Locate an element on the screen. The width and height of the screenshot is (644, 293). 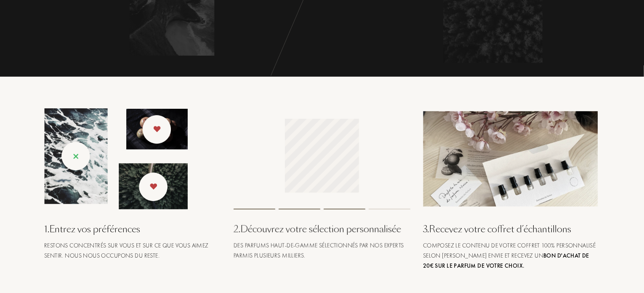
div: 1 . Entrez vos préférences is located at coordinates (132, 228).